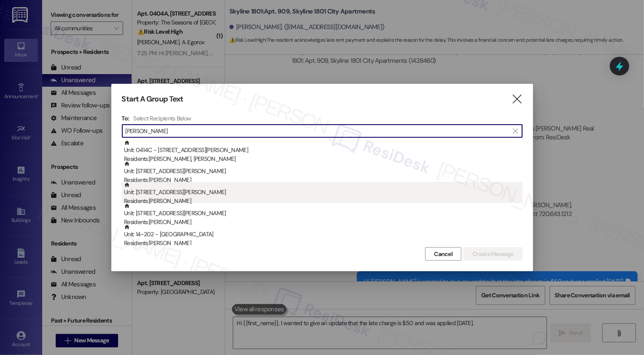 This screenshot has width=644, height=355. Describe the element at coordinates (317, 131) in the screenshot. I see `input: Search for any contact or apartment` at that location.